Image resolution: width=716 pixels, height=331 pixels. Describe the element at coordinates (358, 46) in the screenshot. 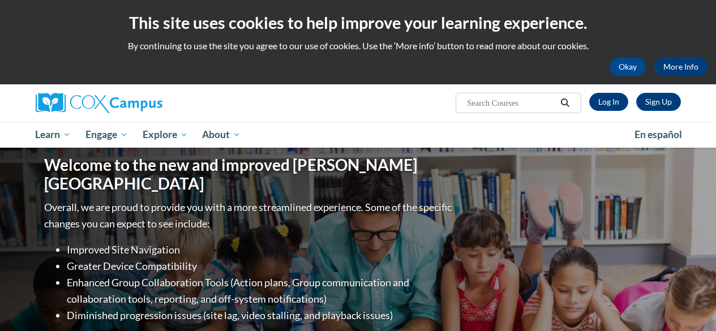

I see `p: By continuing to use the site you agree to our use of cookies. Use the ‘More info’ button to read...` at that location.